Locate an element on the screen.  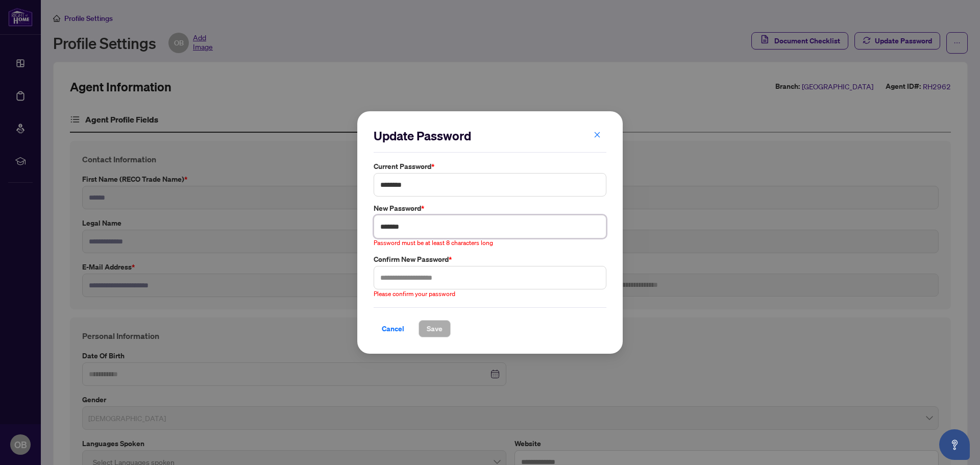
button: Open asap is located at coordinates (954, 445).